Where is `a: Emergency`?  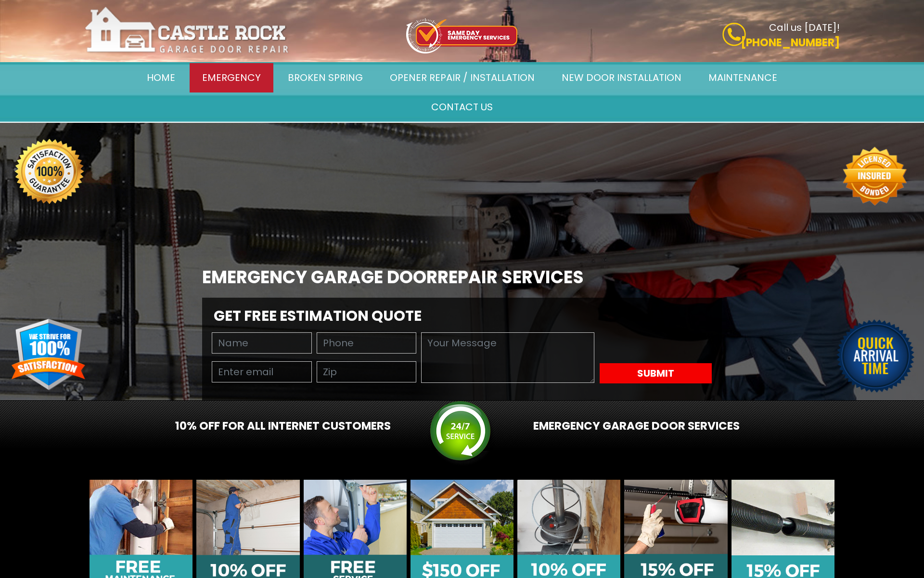
a: Emergency is located at coordinates (231, 78).